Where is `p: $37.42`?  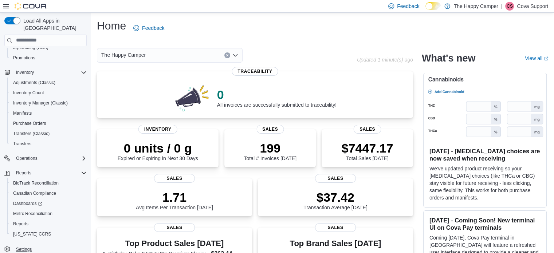
p: $37.42 is located at coordinates (336, 198).